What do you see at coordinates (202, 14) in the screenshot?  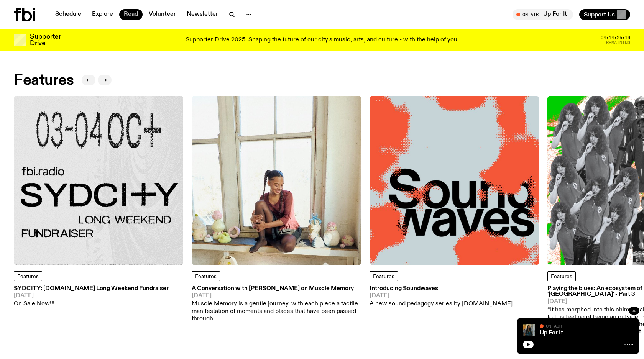 I see `a: Newsletter` at bounding box center [202, 14].